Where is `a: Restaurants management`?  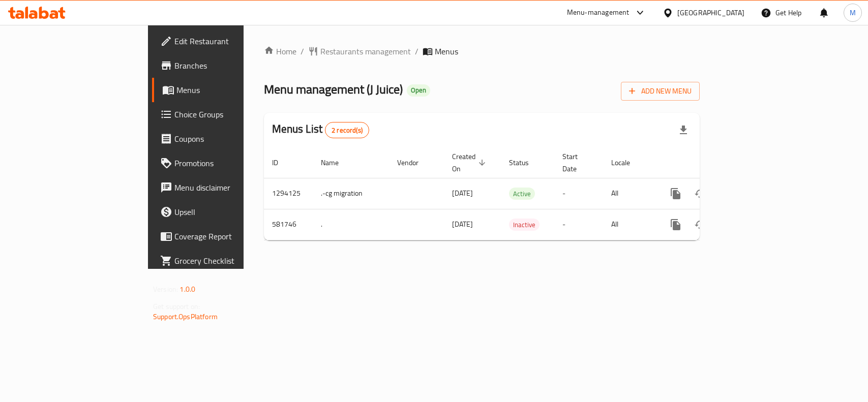
a: Restaurants management is located at coordinates (359, 51).